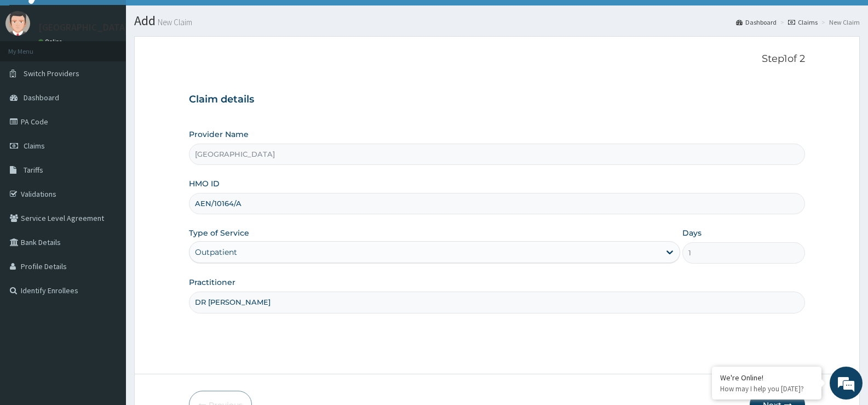 This screenshot has width=868, height=405. What do you see at coordinates (497, 21) in the screenshot?
I see `h1: Add` at bounding box center [497, 21].